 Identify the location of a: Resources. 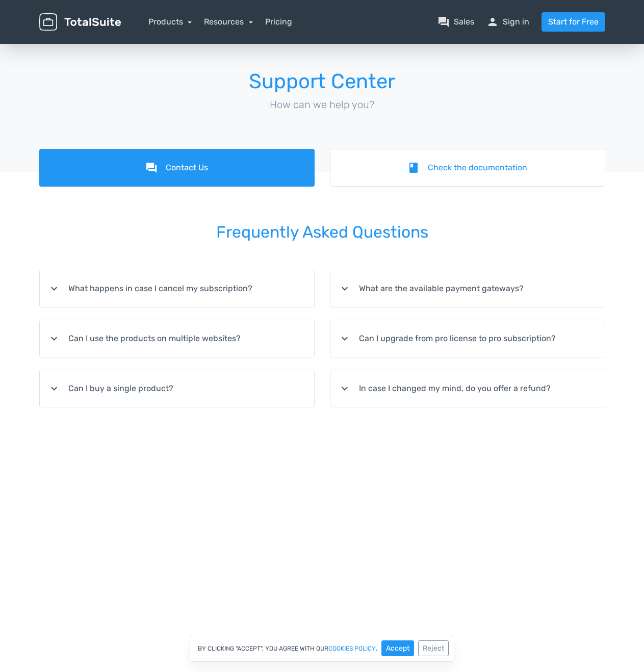
(228, 22).